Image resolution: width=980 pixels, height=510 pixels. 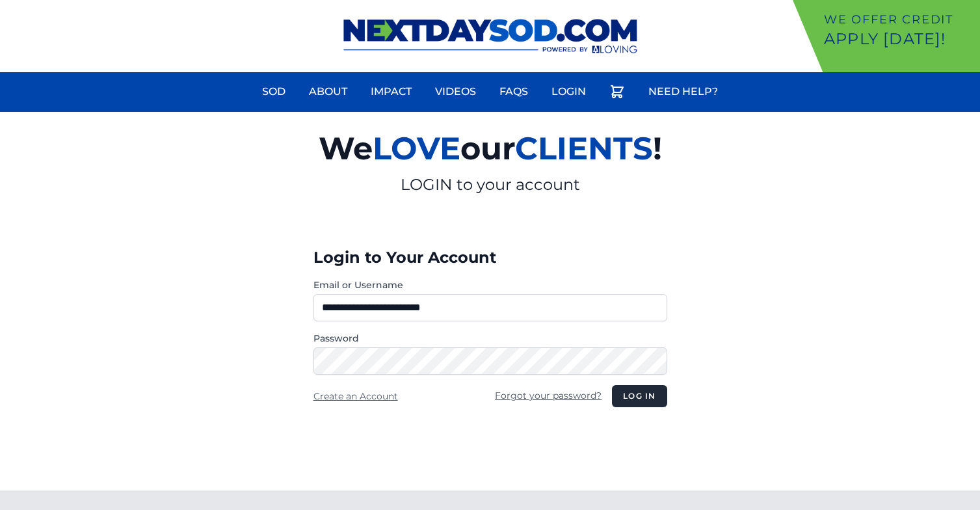 What do you see at coordinates (455, 92) in the screenshot?
I see `a: Videos` at bounding box center [455, 92].